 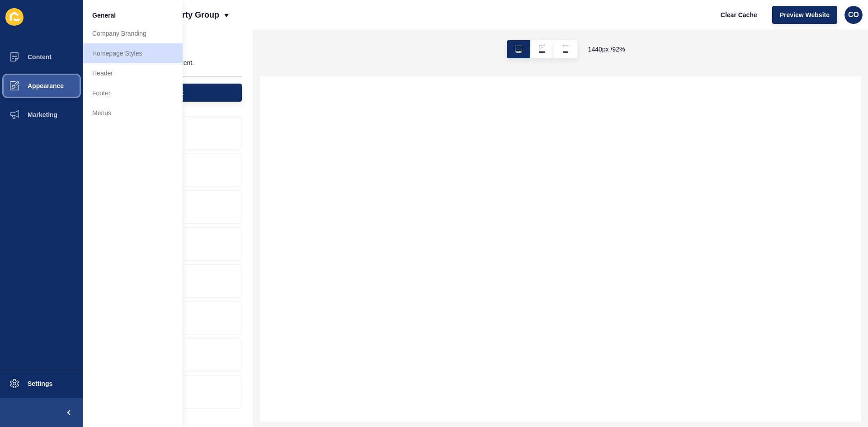 What do you see at coordinates (739, 14) in the screenshot?
I see `span: Clear Cache` at bounding box center [739, 14].